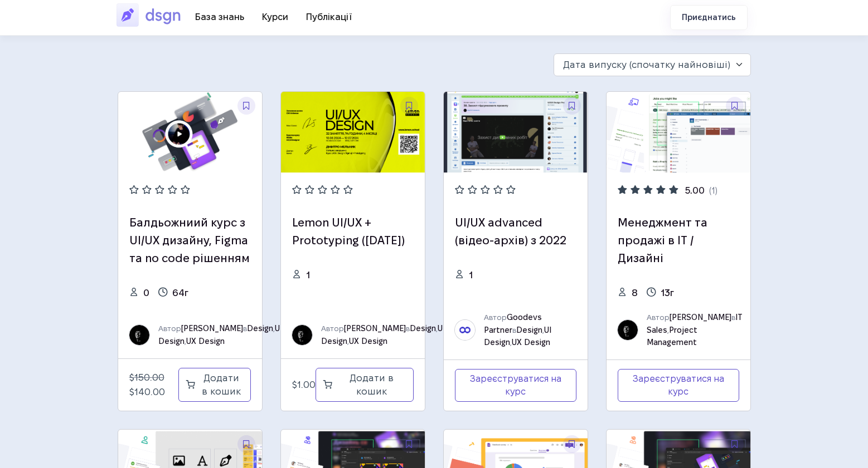 This screenshot has height=468, width=868. Describe the element at coordinates (151, 15) in the screenshot. I see `img: DSGN Освітньо-професійний простір для амбітних` at that location.